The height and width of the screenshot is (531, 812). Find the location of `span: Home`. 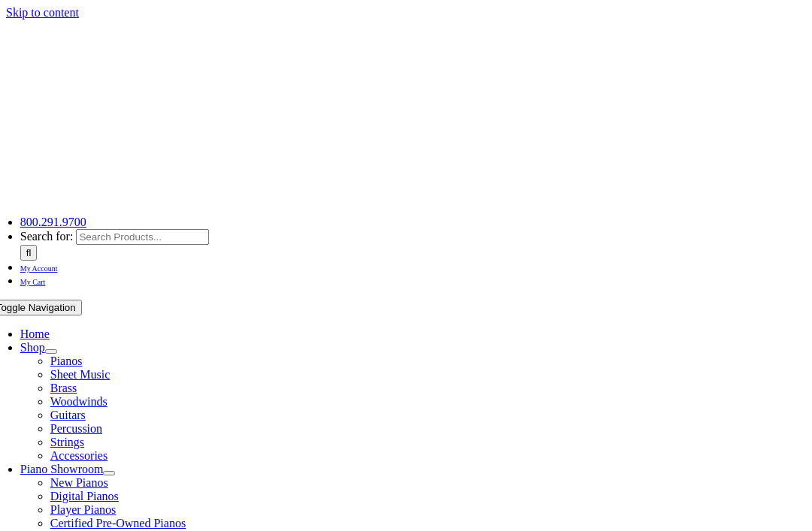

span: Home is located at coordinates (35, 334).